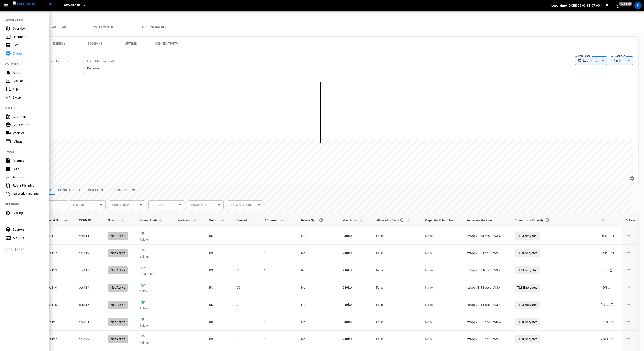 The height and width of the screenshot is (351, 644). I want to click on span: 32 s ago, so click(625, 4).